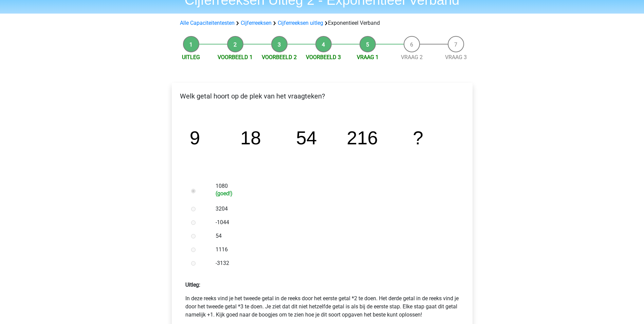 This screenshot has height=324, width=644. Describe the element at coordinates (322, 96) in the screenshot. I see `p: Welk getal hoort op de plek van het vraagteken?` at that location.